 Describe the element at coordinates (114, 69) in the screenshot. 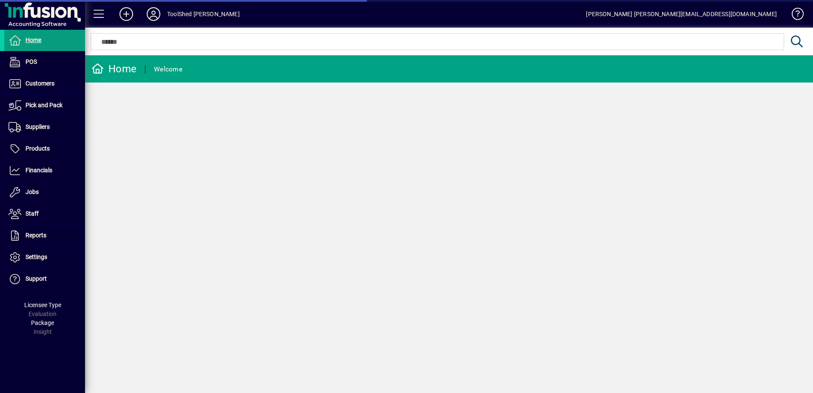

I see `div: Home` at that location.